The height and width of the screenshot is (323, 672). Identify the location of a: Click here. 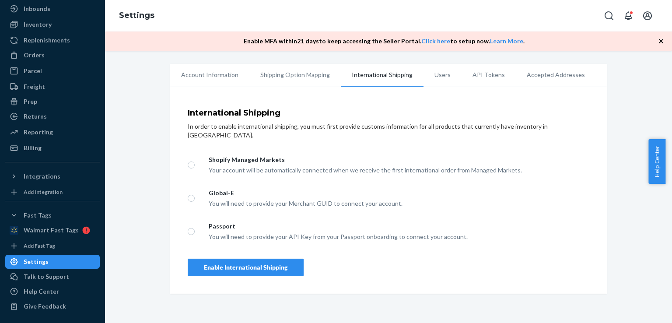
(436, 41).